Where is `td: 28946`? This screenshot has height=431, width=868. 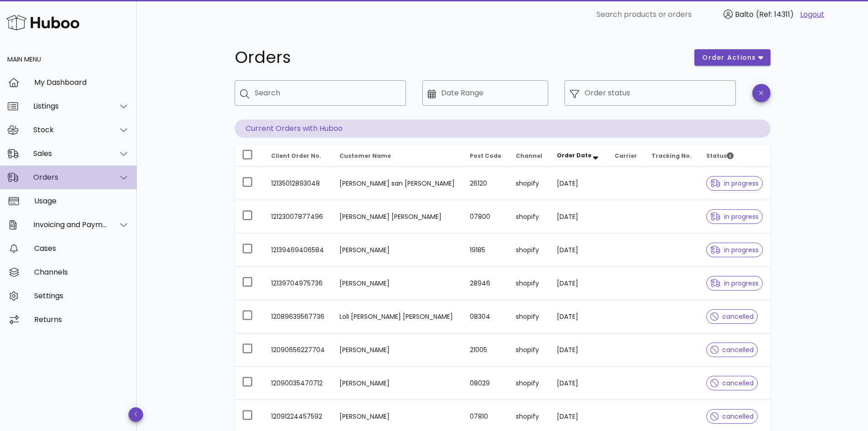
td: 28946 is located at coordinates (485, 283).